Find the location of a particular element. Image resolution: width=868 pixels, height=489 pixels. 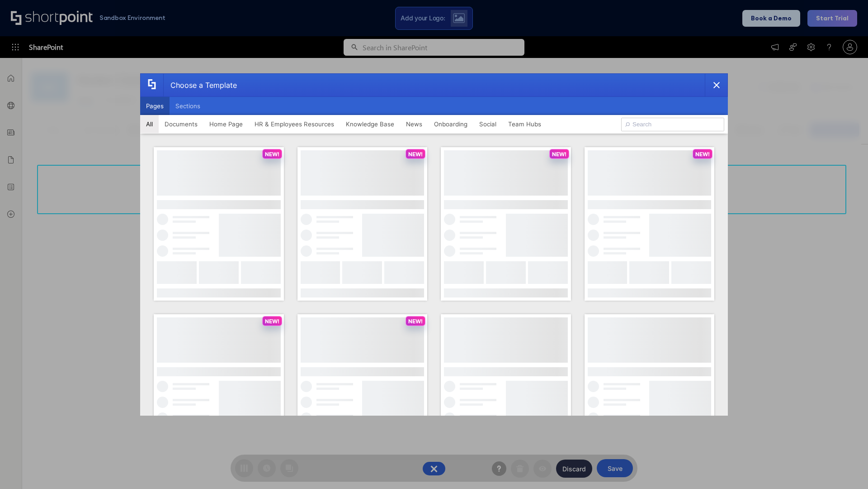

div: Chat Widget is located at coordinates (845, 467).